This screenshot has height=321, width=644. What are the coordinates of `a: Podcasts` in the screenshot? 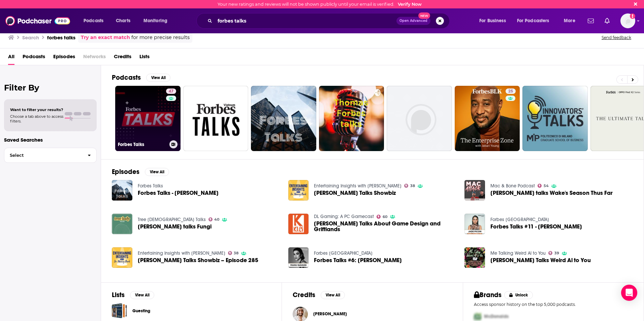 It's located at (34, 58).